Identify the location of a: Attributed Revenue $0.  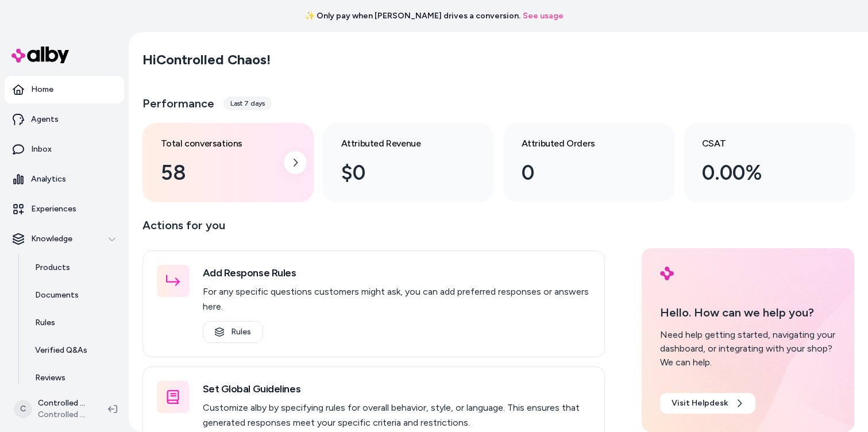
(408, 163).